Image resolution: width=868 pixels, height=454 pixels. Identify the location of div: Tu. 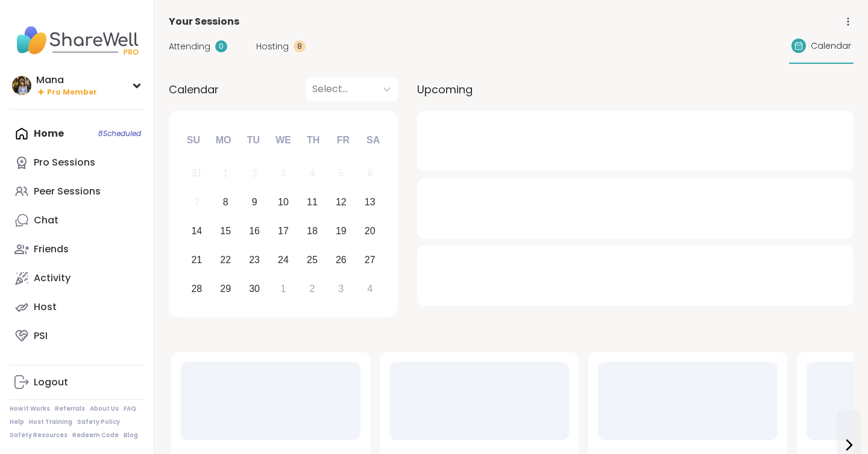
(254, 140).